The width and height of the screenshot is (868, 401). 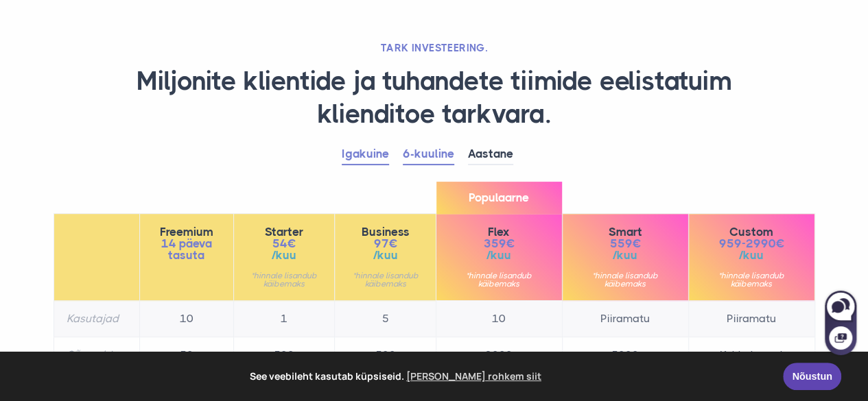 What do you see at coordinates (499, 198) in the screenshot?
I see `span: Populaarne` at bounding box center [499, 198].